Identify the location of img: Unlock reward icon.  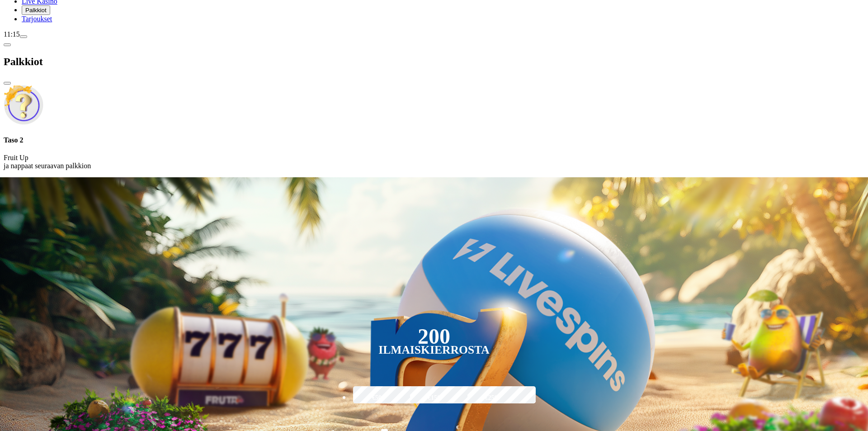
(23, 105).